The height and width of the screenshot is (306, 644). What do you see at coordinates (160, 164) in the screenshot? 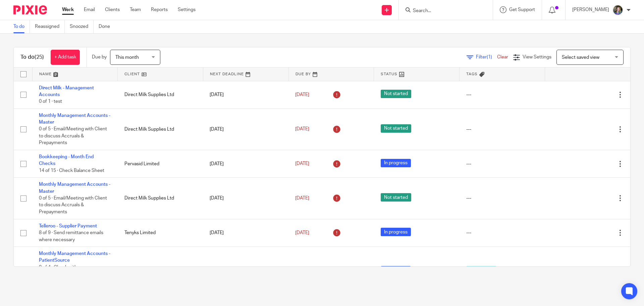
I see `td: Pervasid Limited` at bounding box center [160, 164].